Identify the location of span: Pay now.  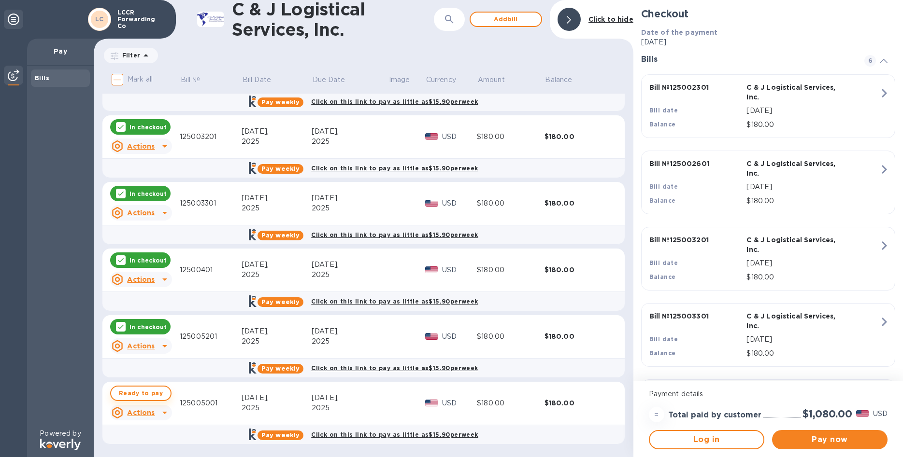
(829, 440).